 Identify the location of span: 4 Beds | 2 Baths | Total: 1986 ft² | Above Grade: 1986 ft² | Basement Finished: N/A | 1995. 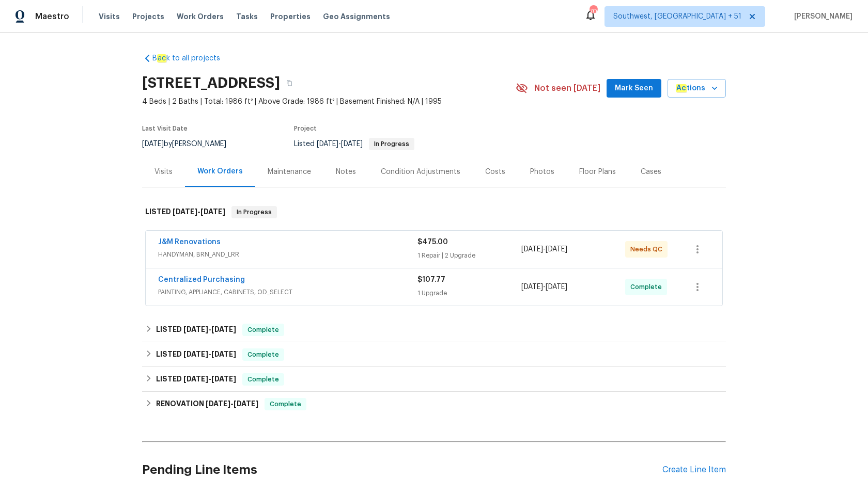
(329, 101).